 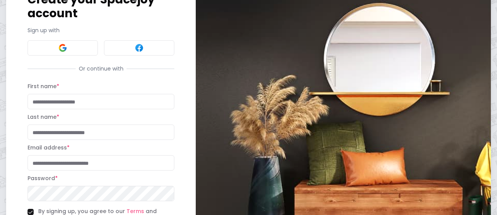 What do you see at coordinates (42, 178) in the screenshot?
I see `label: Password` at bounding box center [42, 178].